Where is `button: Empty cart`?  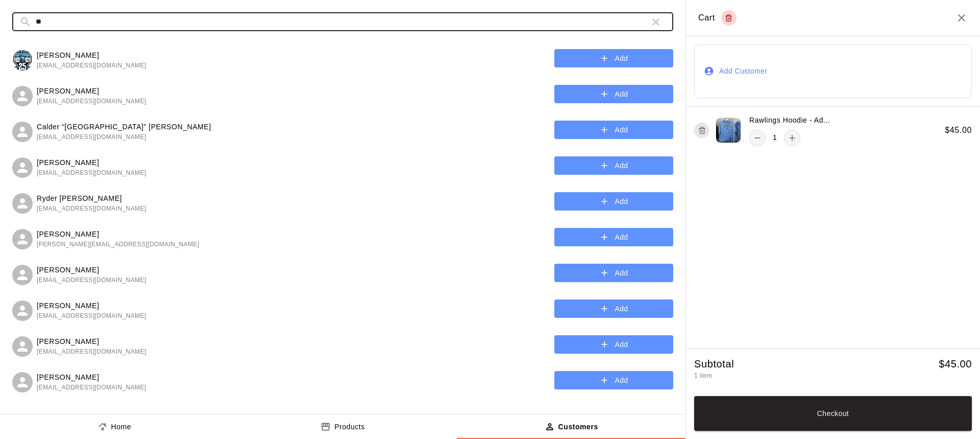
button: Empty cart is located at coordinates (729, 18).